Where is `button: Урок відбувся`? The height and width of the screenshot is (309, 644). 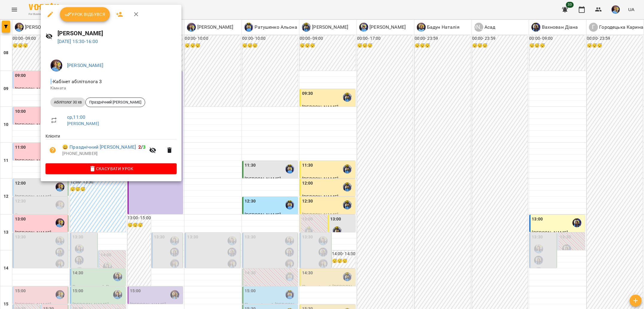
button: Урок відбувся is located at coordinates (85, 15).